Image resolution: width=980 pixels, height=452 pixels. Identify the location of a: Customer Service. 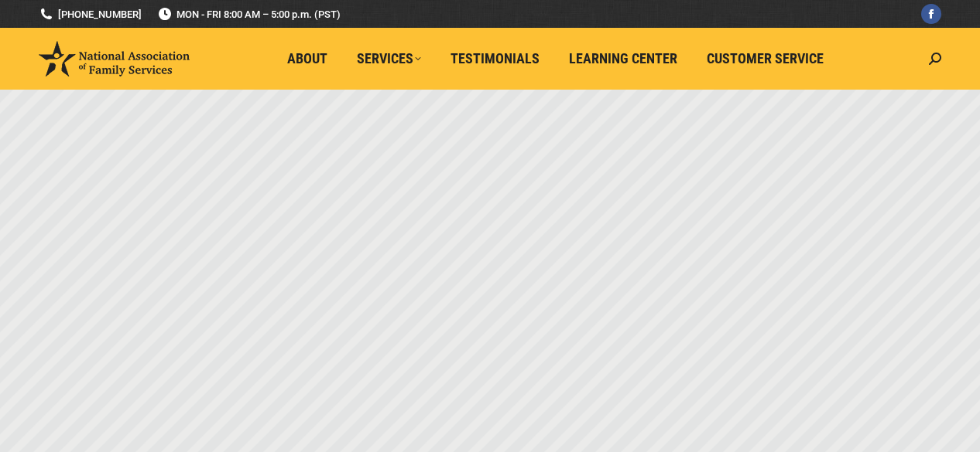
(765, 59).